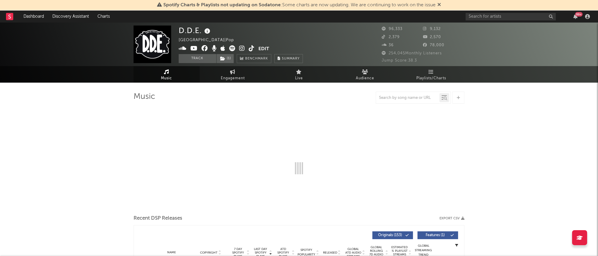  I want to click on span: 254,045 Monthly Listeners, so click(412, 53).